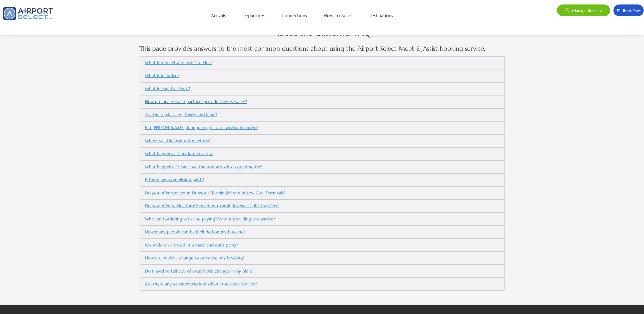 The height and width of the screenshot is (314, 644). I want to click on button: Is there any commission paid ?, so click(175, 180).